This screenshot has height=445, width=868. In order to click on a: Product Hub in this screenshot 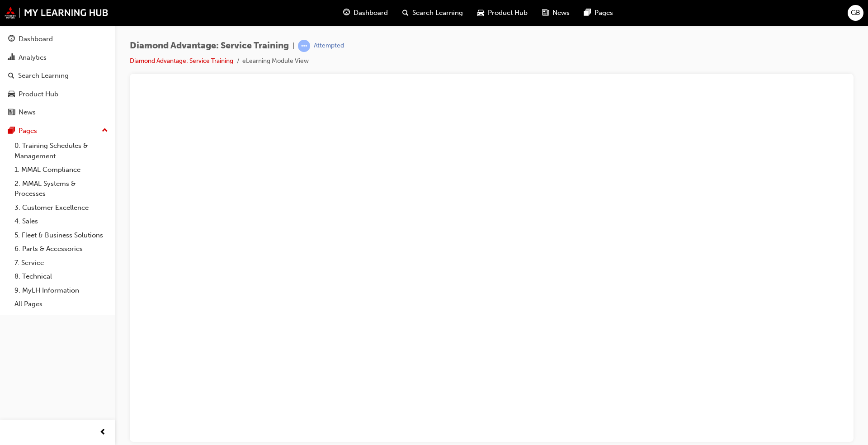, I will do `click(57, 94)`.